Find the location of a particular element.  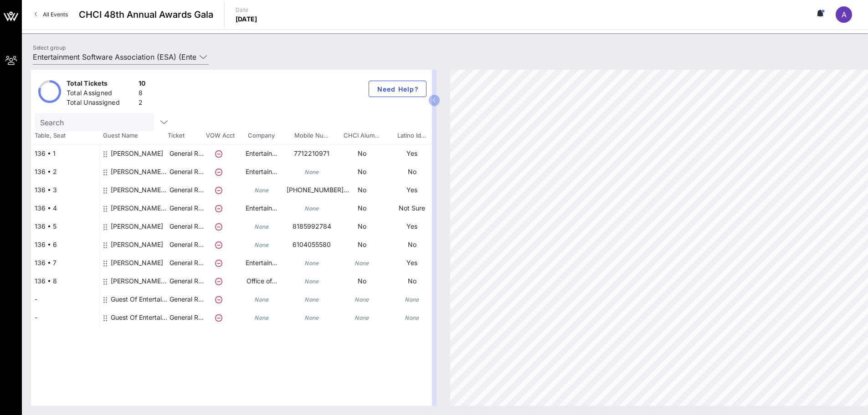

div: 136 • 3 is located at coordinates (66, 190).